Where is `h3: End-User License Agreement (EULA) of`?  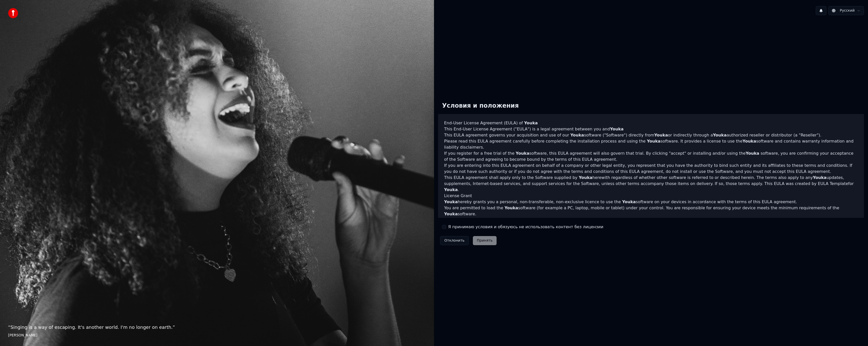
h3: End-User License Agreement (EULA) of is located at coordinates (651, 123).